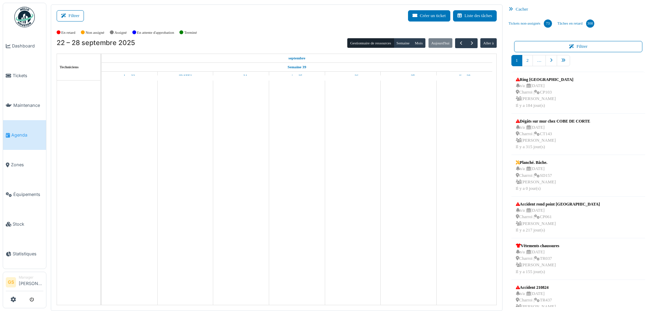 The image size is (655, 311). What do you see at coordinates (25, 135) in the screenshot?
I see `a: Agenda` at bounding box center [25, 135].